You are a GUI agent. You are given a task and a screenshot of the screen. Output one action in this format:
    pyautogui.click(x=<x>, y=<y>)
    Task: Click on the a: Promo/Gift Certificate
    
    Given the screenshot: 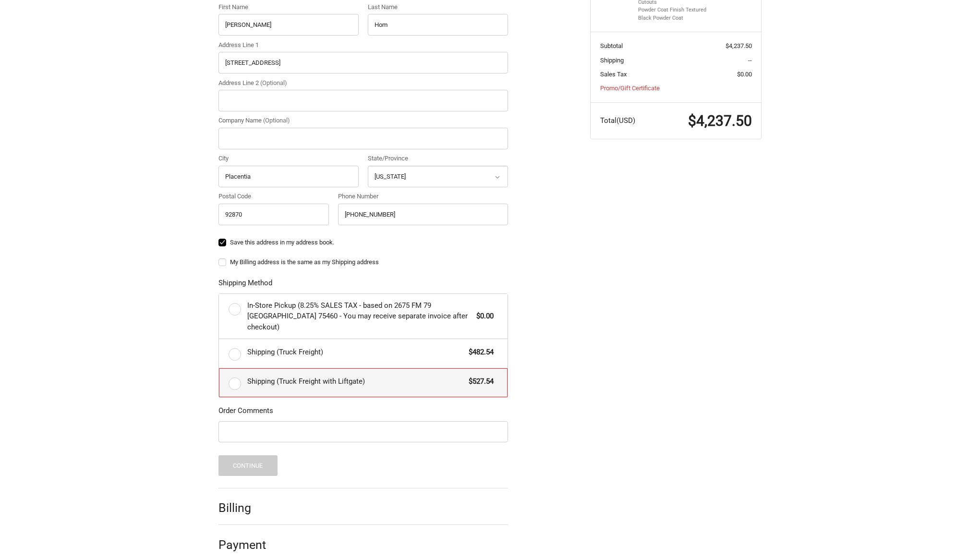 What is the action you would take?
    pyautogui.click(x=630, y=88)
    